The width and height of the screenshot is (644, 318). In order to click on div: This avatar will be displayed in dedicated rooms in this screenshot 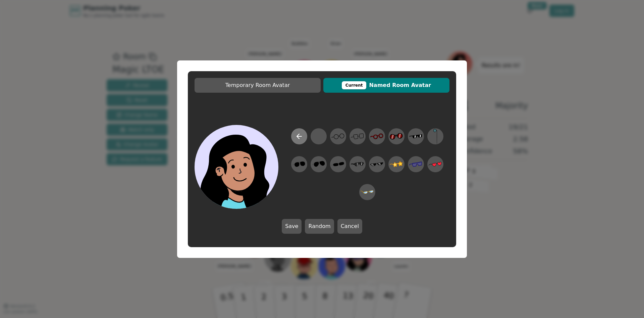, I will do `click(354, 85)`.